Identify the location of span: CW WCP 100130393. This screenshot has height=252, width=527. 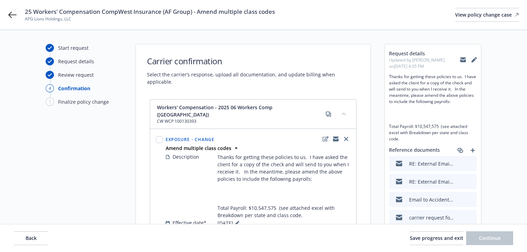
(240, 121).